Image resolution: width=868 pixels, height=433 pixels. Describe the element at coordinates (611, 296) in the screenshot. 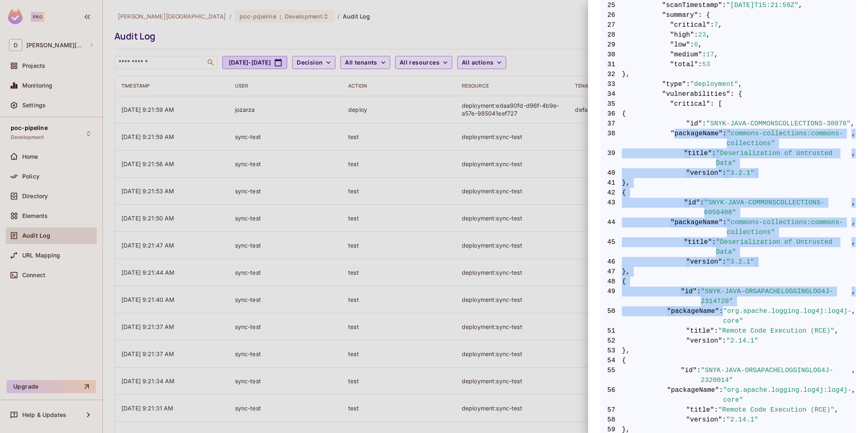

I see `span: 49` at that location.